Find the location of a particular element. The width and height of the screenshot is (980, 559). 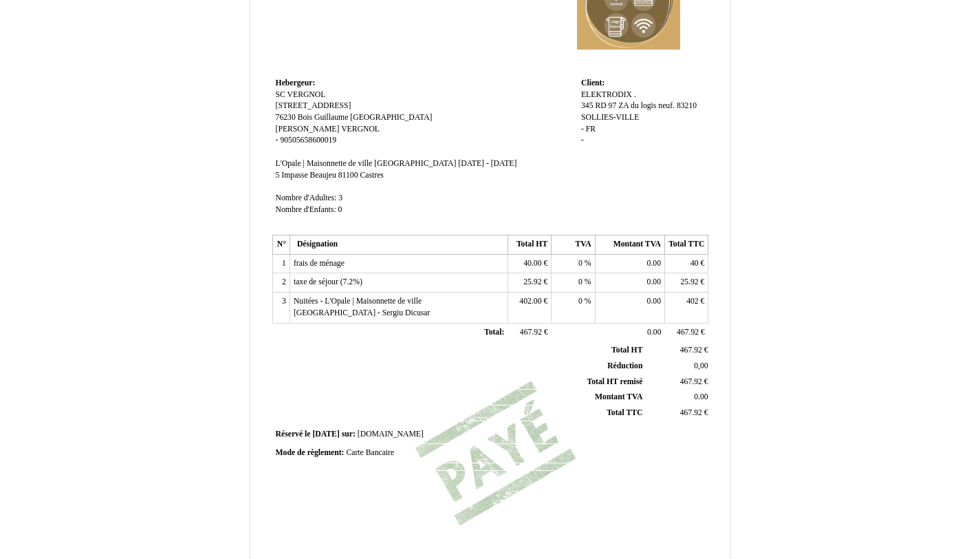

span: 3 is located at coordinates (340, 197).